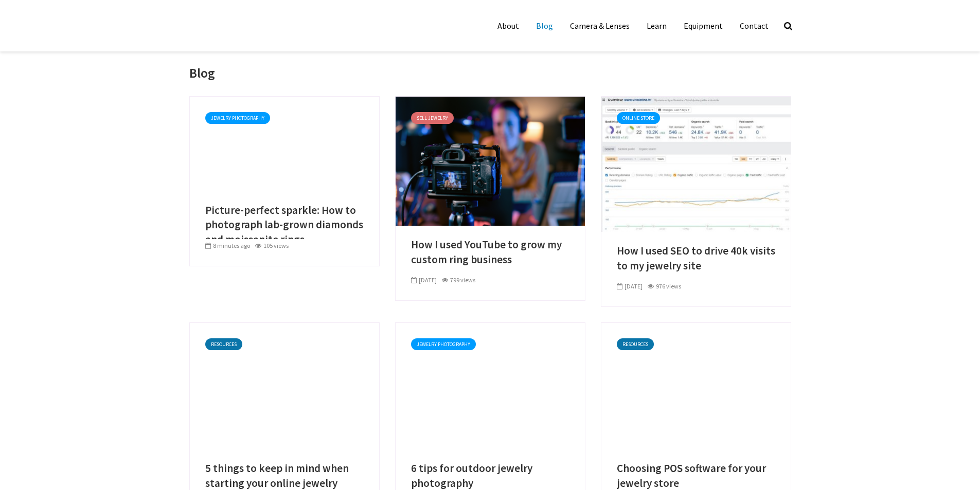  What do you see at coordinates (656, 26) in the screenshot?
I see `a: Learn` at bounding box center [656, 26].